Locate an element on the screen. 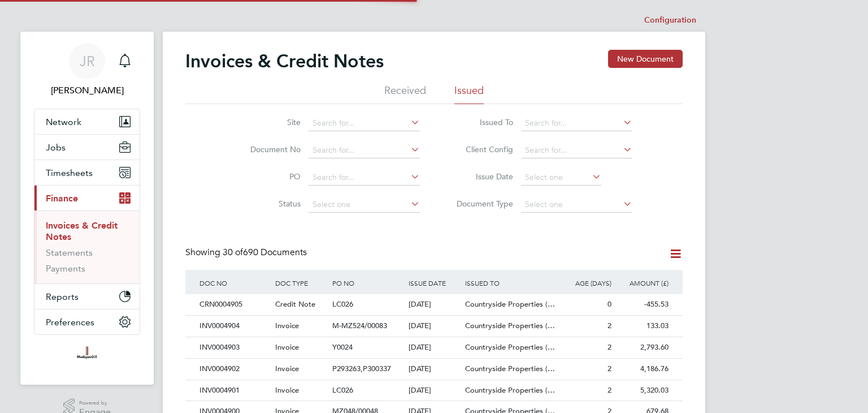 This screenshot has height=413, width=868. button: Reports is located at coordinates (87, 296).